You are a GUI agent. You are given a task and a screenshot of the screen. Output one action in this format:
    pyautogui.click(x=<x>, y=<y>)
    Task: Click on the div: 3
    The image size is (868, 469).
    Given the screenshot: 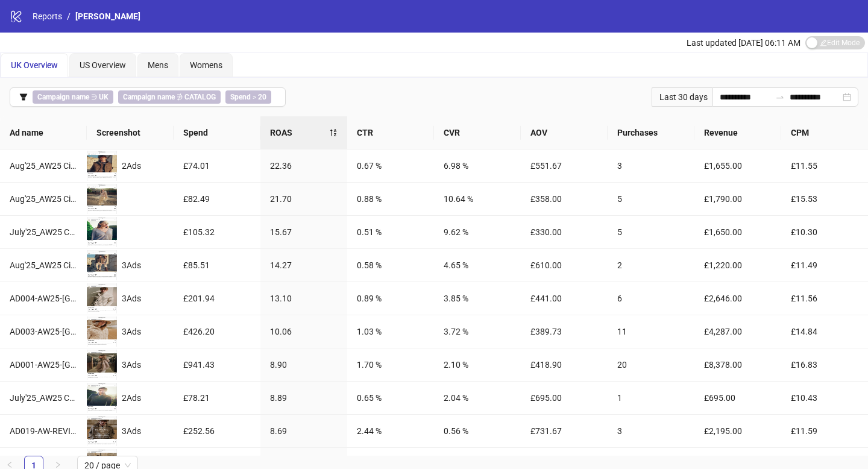 What is the action you would take?
    pyautogui.click(x=651, y=431)
    